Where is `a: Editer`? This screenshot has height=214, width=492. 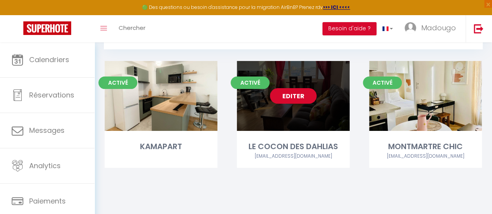
a: Editer is located at coordinates (293, 96).